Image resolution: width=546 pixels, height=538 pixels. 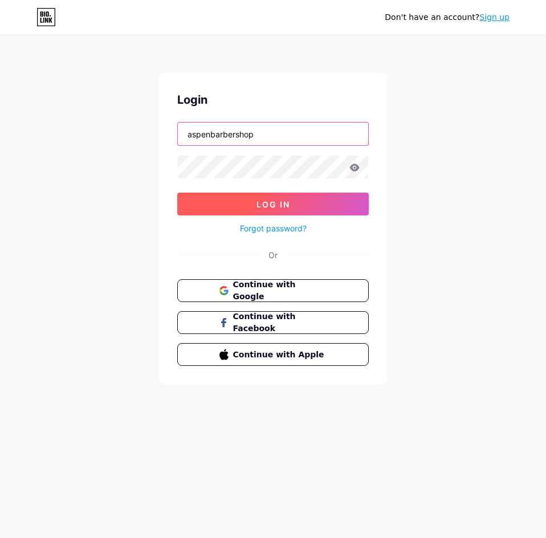 I want to click on a: Continue with Google, so click(x=273, y=291).